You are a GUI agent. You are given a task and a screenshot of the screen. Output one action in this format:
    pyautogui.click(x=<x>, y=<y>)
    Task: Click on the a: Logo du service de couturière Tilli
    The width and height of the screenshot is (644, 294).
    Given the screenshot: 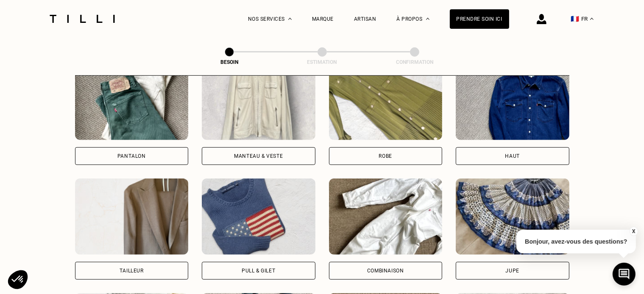 What is the action you would take?
    pyautogui.click(x=82, y=19)
    